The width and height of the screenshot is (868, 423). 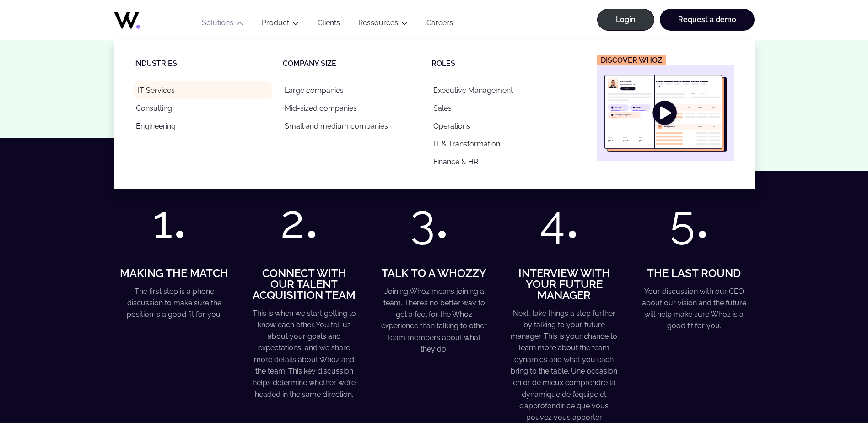 I want to click on a: Finance & HR, so click(x=500, y=161).